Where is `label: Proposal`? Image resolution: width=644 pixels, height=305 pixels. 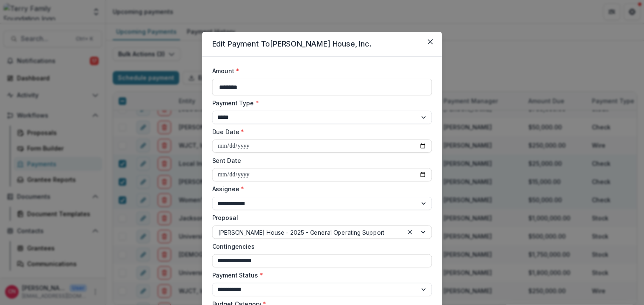 label: Proposal is located at coordinates (319, 217).